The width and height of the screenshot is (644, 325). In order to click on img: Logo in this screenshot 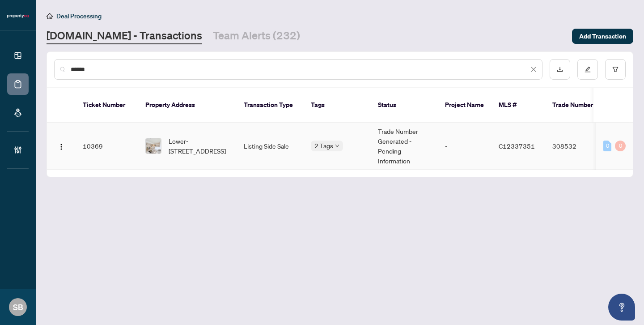, I will do `click(61, 147)`.